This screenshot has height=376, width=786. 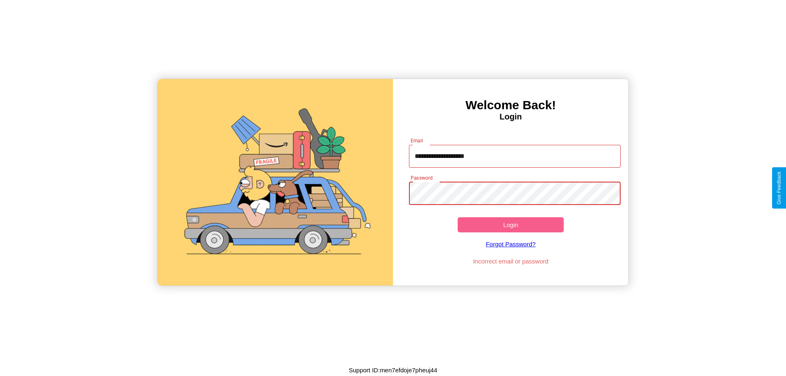 What do you see at coordinates (779, 188) in the screenshot?
I see `div: Give Feedback` at bounding box center [779, 188].